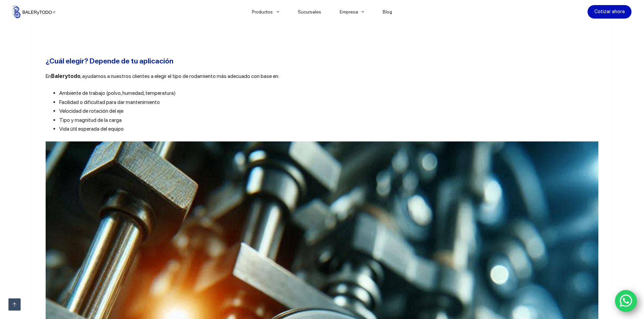 This screenshot has width=644, height=319. I want to click on span: Ambiente de trabajo (polvo, humedad, temperatura), so click(117, 93).